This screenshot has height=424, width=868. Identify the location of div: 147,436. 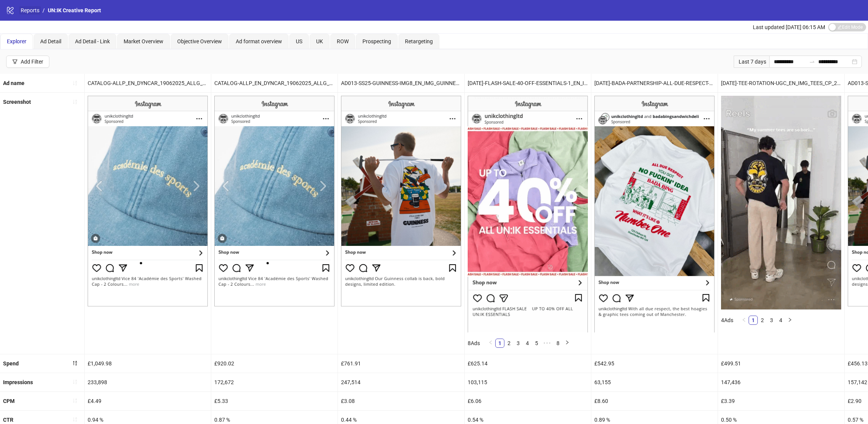
(781, 382).